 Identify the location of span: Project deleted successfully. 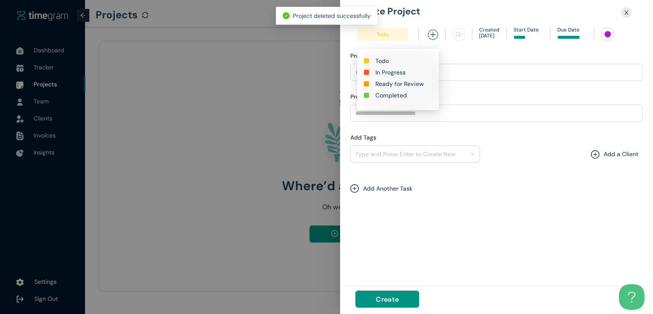
(332, 16).